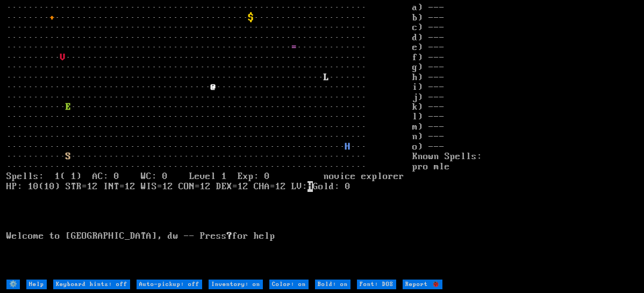 Image resolution: width=644 pixels, height=293 pixels. Describe the element at coordinates (37, 284) in the screenshot. I see `input: Help` at that location.